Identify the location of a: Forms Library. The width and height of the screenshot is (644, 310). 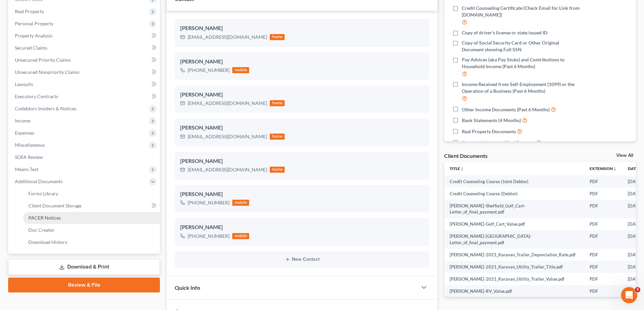
(91, 194).